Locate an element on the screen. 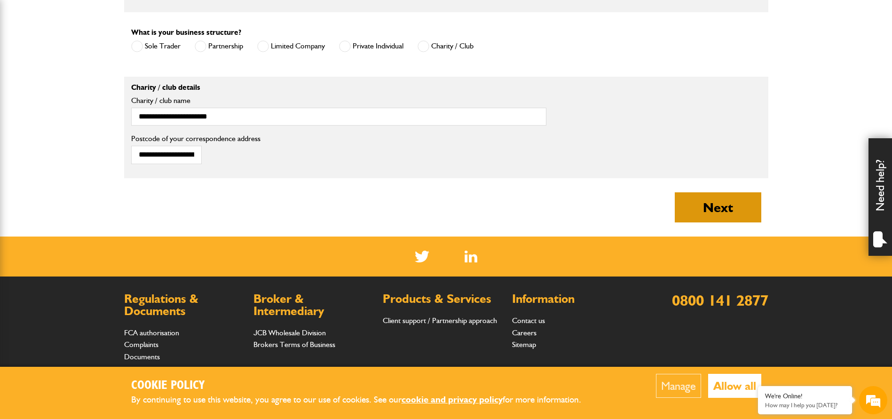  a: LinkedIn is located at coordinates (471, 256).